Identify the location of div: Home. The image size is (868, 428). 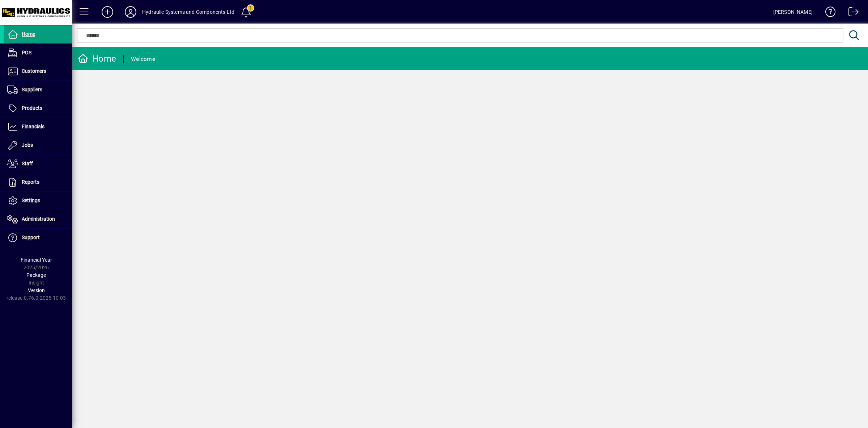
(97, 58).